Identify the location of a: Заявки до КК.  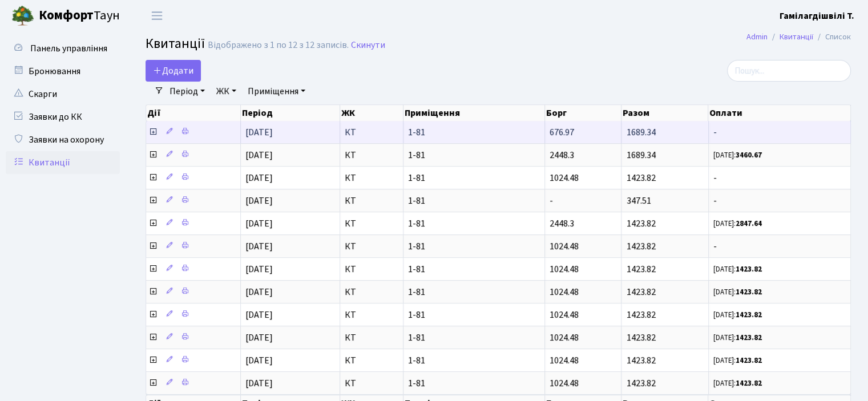
(63, 117).